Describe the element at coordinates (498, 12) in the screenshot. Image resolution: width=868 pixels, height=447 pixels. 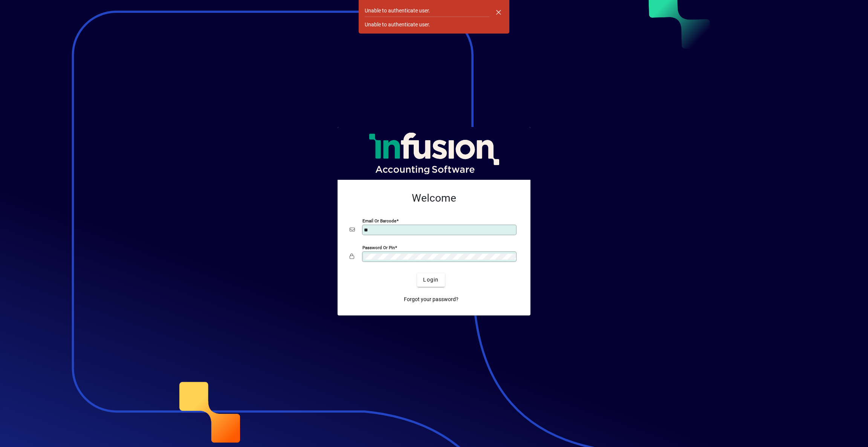
I see `button: Dismiss` at that location.